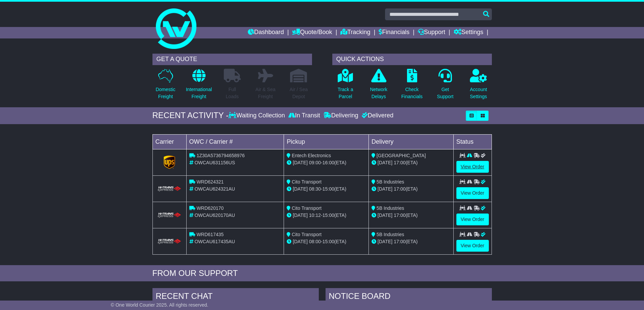  I want to click on a: Settings, so click(468, 32).